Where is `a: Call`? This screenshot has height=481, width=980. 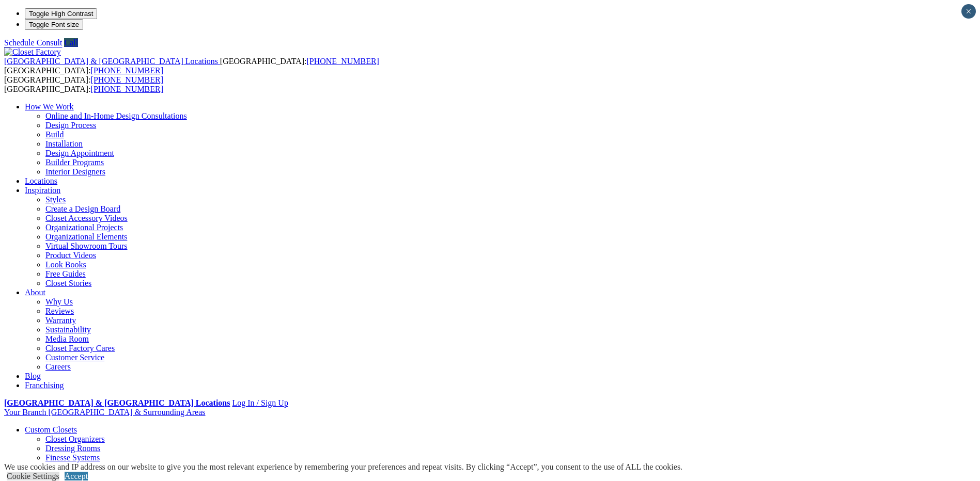
a: Call is located at coordinates (71, 43).